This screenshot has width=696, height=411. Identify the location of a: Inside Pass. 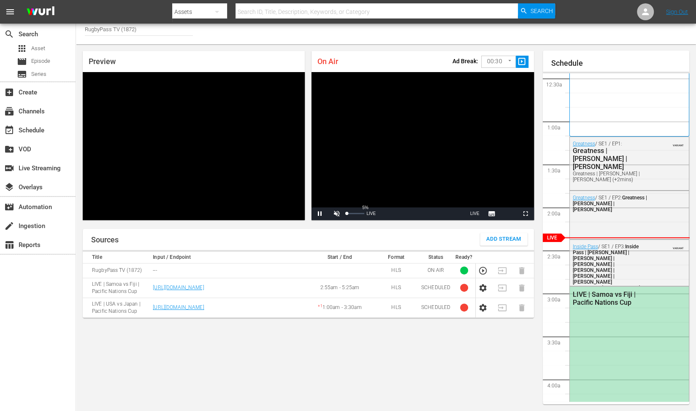
(585, 247).